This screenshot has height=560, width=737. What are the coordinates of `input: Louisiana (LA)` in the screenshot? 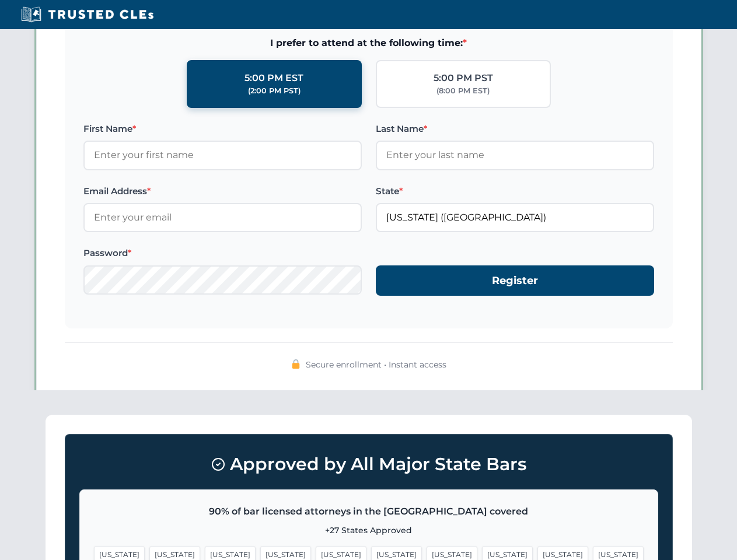 It's located at (515, 218).